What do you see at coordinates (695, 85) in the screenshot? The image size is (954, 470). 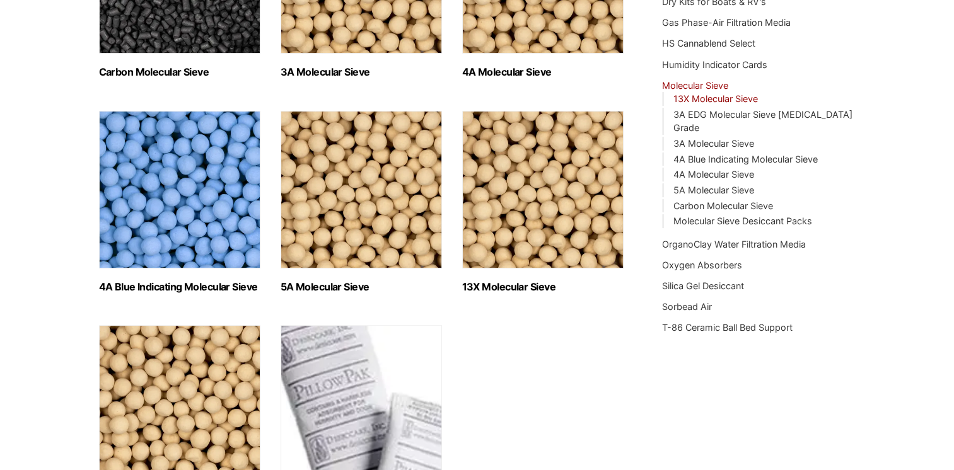 I see `a: Molecular Sieve` at bounding box center [695, 85].